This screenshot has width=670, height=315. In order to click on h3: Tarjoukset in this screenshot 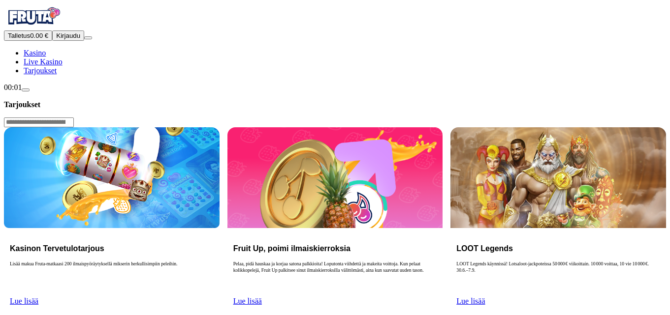, I will do `click(335, 104)`.